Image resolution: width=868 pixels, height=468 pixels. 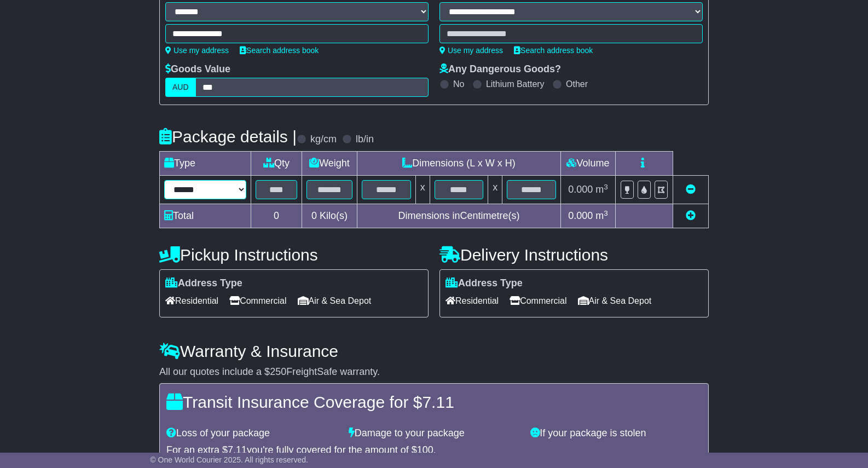 I want to click on td: 0, so click(x=276, y=216).